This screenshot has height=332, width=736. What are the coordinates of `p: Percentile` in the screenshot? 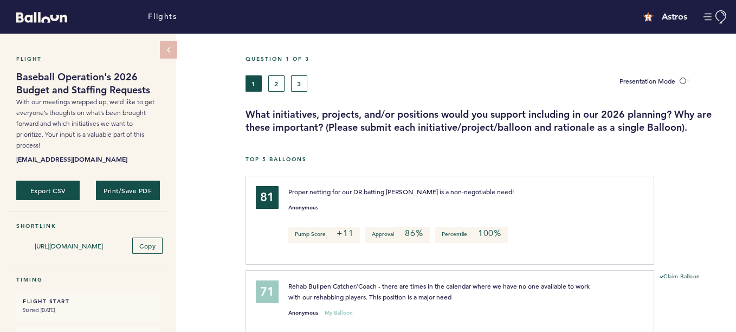 It's located at (472, 235).